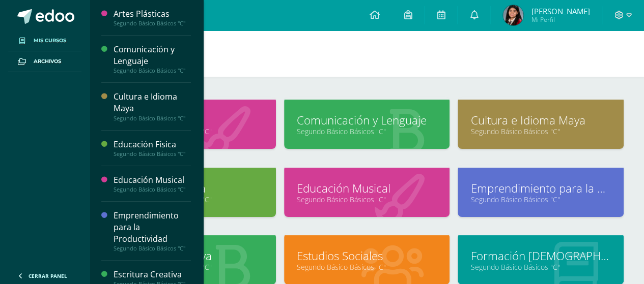 The image size is (644, 284). I want to click on div: Comunicación y Lenguaje, so click(152, 56).